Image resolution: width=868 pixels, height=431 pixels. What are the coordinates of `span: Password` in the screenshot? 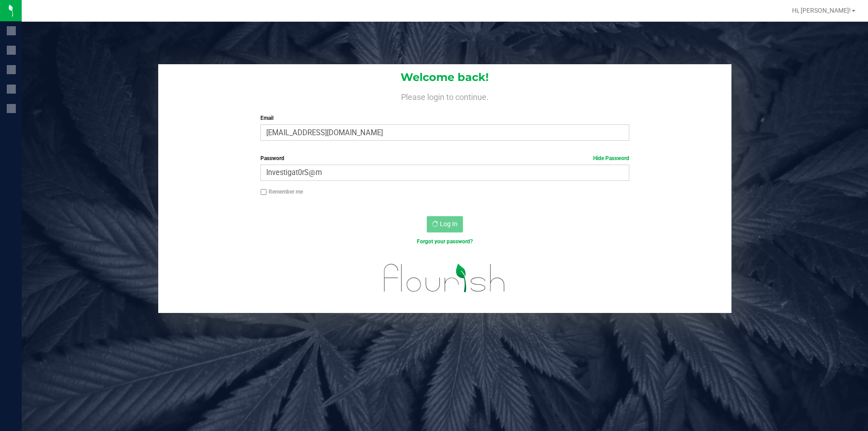 It's located at (272, 159).